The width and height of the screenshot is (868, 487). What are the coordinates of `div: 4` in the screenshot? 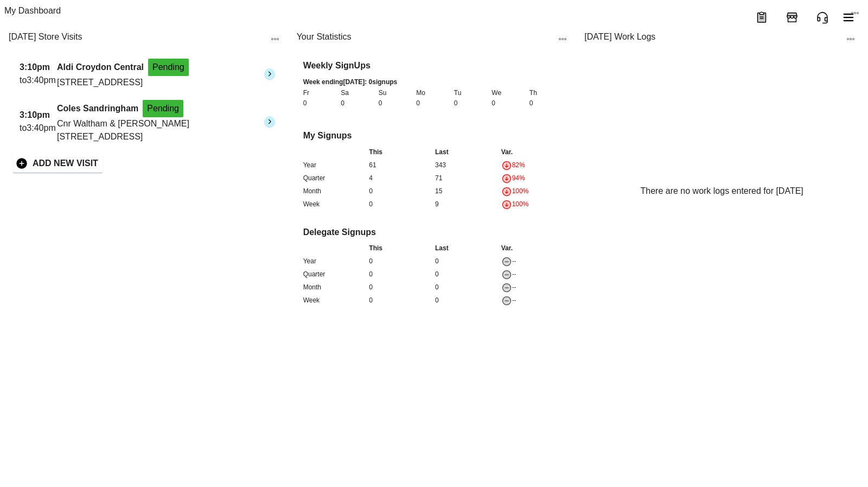 It's located at (401, 179).